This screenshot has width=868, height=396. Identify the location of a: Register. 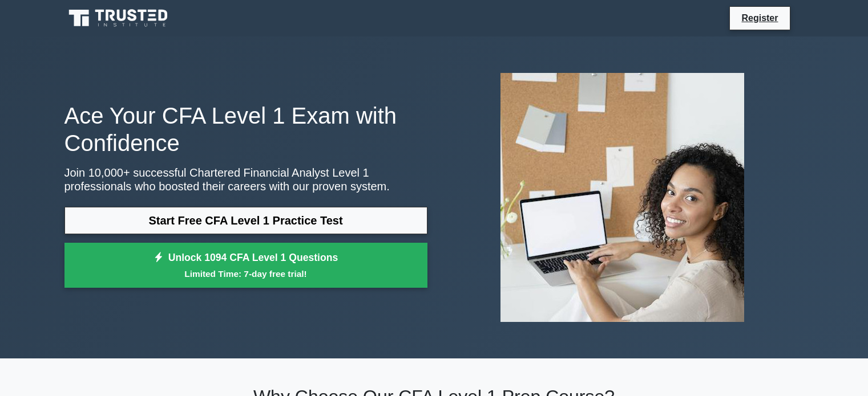
(760, 17).